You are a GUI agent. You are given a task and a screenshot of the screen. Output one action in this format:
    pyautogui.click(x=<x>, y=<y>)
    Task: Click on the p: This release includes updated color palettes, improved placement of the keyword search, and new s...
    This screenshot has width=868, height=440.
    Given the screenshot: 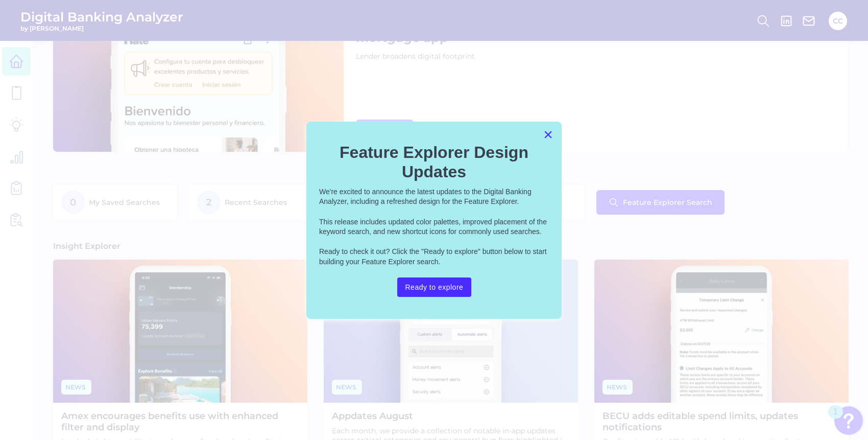 What is the action you would take?
    pyautogui.click(x=434, y=227)
    